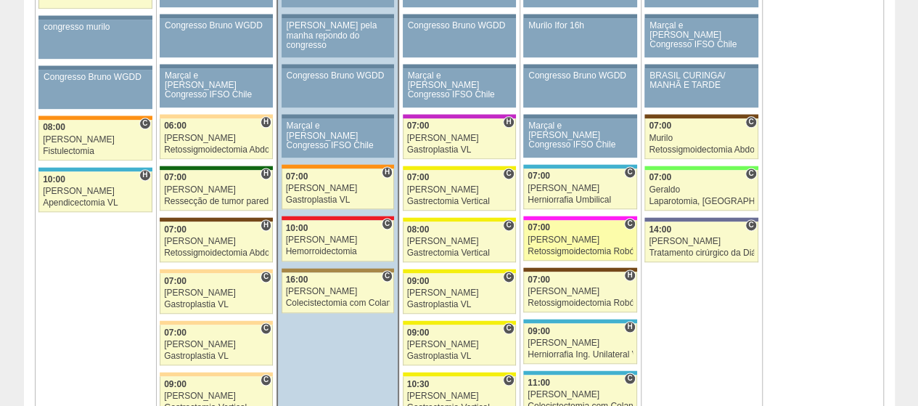  I want to click on div: Ressecção de tumor parede abdominal pélvica, so click(216, 201).